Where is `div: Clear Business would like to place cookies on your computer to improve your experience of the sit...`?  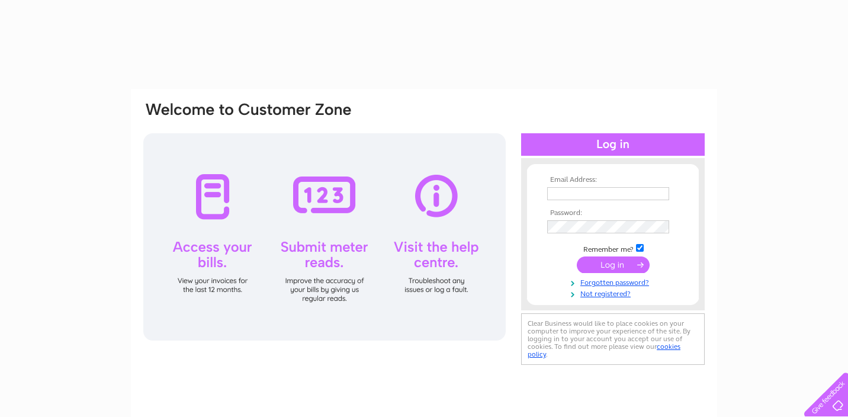 div: Clear Business would like to place cookies on your computer to improve your experience of the sit... is located at coordinates (613, 339).